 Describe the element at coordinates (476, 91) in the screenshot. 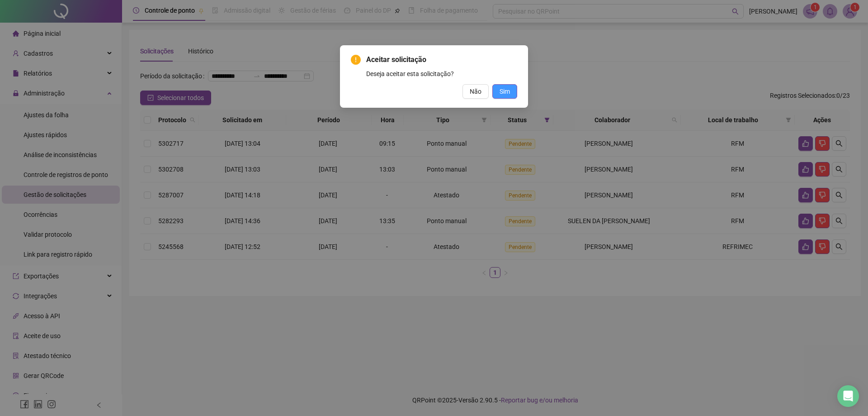

I see `button: Não` at that location.